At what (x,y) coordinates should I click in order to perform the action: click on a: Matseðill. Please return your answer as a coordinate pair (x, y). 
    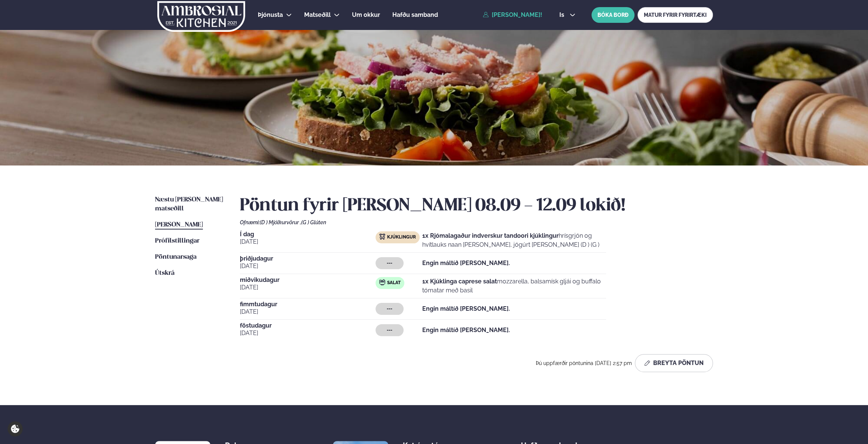
    Looking at the image, I should click on (317, 15).